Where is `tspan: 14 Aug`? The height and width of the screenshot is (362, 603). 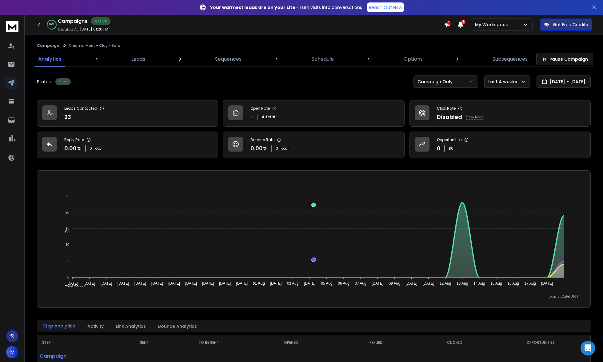 tspan: 14 Aug is located at coordinates (479, 283).